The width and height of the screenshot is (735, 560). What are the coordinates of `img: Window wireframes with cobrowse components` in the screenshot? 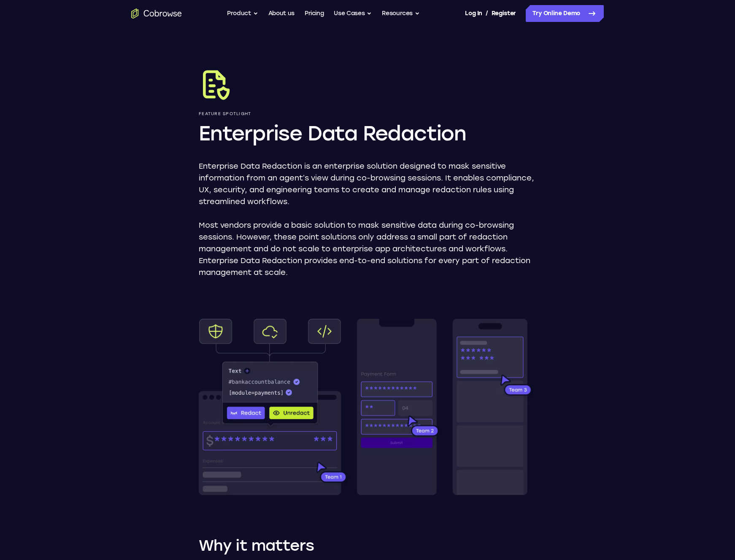 It's located at (368, 407).